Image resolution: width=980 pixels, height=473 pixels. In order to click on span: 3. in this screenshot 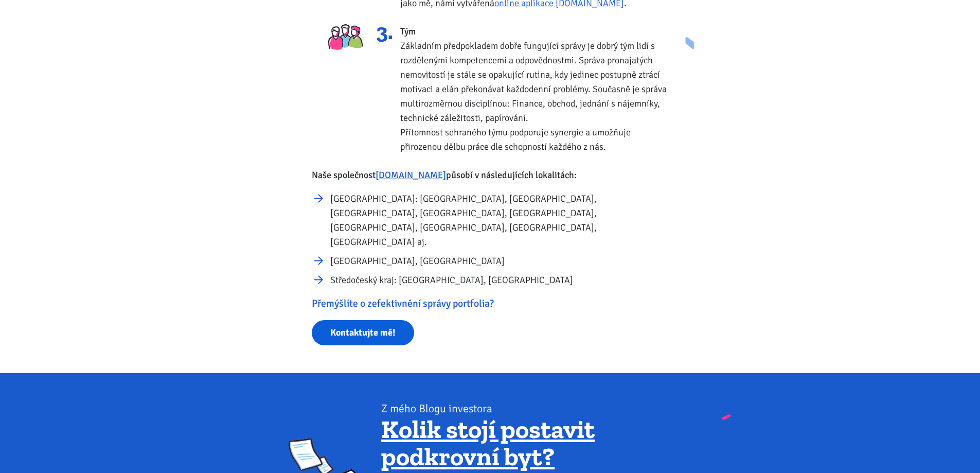, I will do `click(383, 32)`.